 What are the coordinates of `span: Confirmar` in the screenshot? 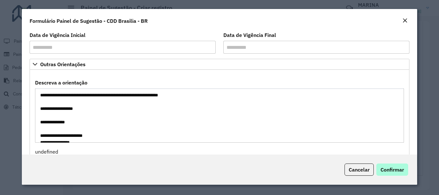 It's located at (392, 170).